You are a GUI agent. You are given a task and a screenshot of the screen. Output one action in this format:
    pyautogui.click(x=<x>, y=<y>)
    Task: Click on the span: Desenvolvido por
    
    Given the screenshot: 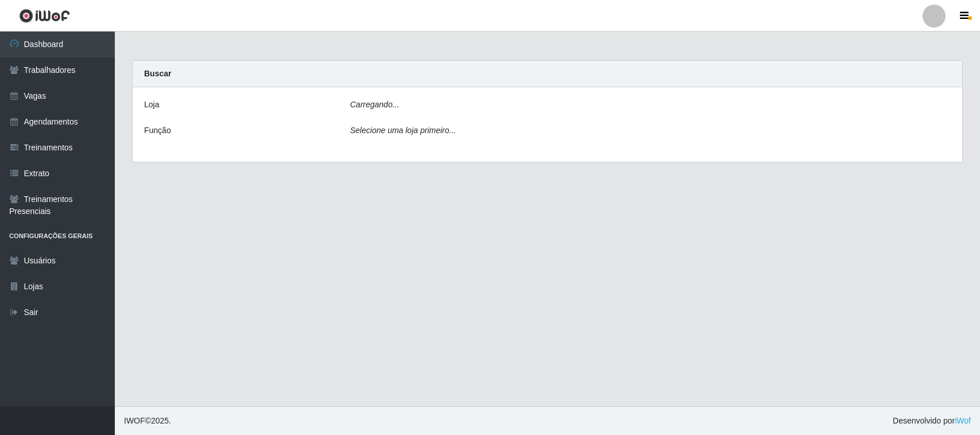 What is the action you would take?
    pyautogui.click(x=932, y=421)
    